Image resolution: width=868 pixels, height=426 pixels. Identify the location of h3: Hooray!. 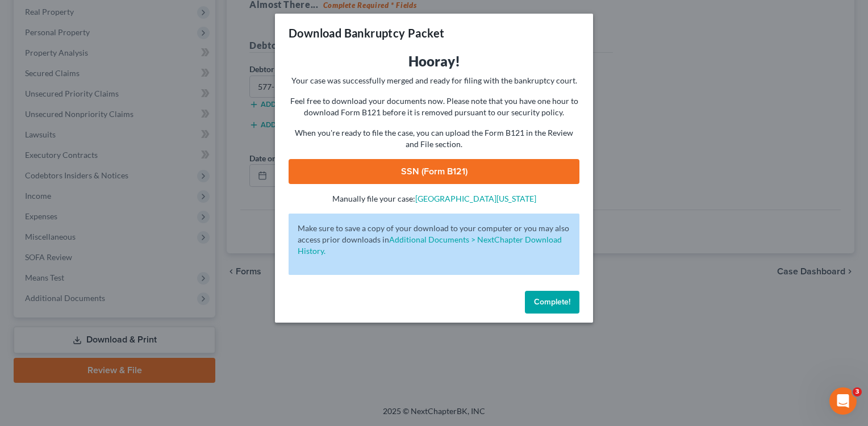
(434, 62).